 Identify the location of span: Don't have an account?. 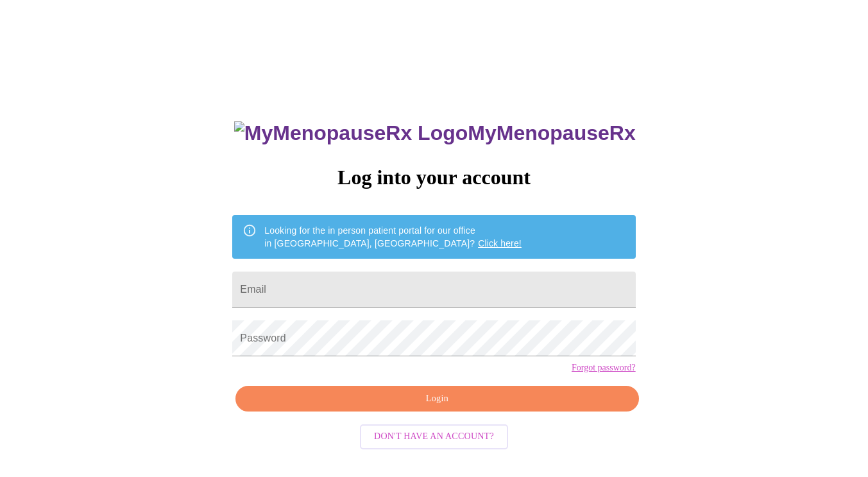
(433, 437).